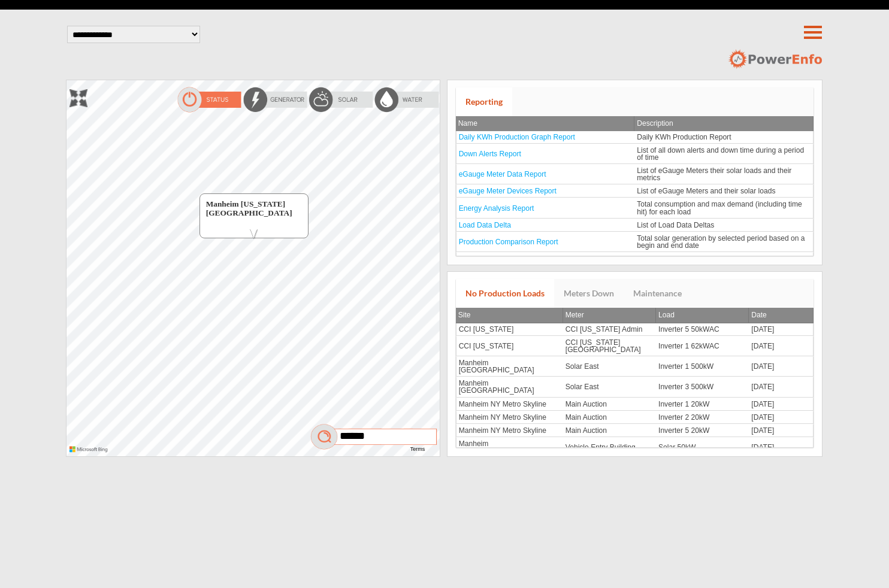 This screenshot has width=889, height=588. What do you see at coordinates (375, 436) in the screenshot?
I see `img: mag.png` at bounding box center [375, 436].